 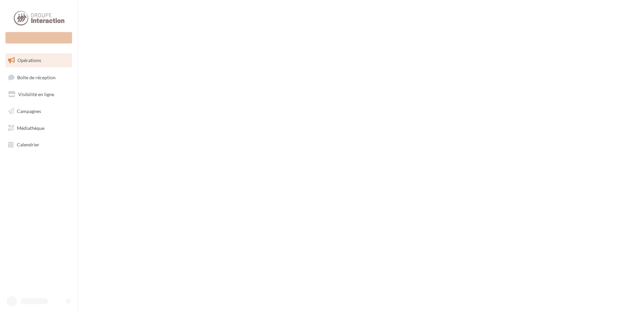 What do you see at coordinates (39, 94) in the screenshot?
I see `a: Visibilité en ligne` at bounding box center [39, 94].